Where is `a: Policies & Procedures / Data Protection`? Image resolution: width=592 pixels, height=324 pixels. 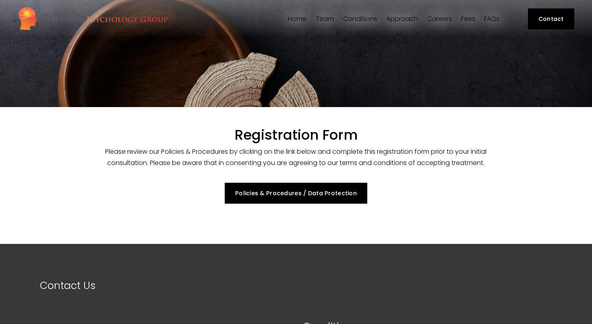 a: Policies & Procedures / Data Protection is located at coordinates (296, 193).